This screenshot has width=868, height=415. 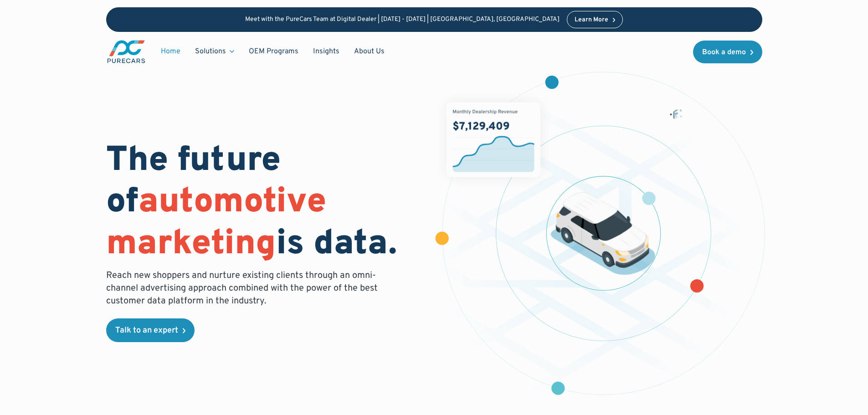 What do you see at coordinates (592, 20) in the screenshot?
I see `div: Learn More` at bounding box center [592, 20].